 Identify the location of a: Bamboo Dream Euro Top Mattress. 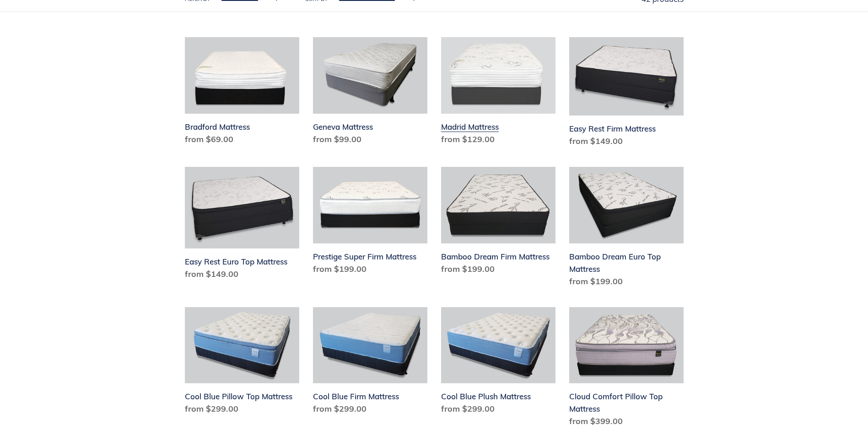
(626, 229).